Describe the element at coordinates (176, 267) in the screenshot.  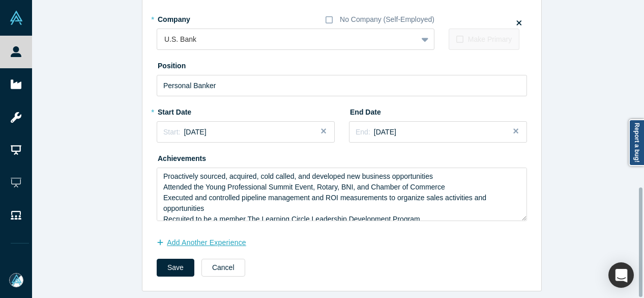
I see `button: Save` at that location.